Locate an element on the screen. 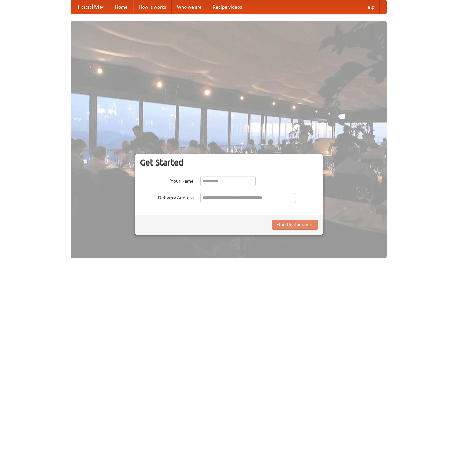  a: Help is located at coordinates (369, 7).